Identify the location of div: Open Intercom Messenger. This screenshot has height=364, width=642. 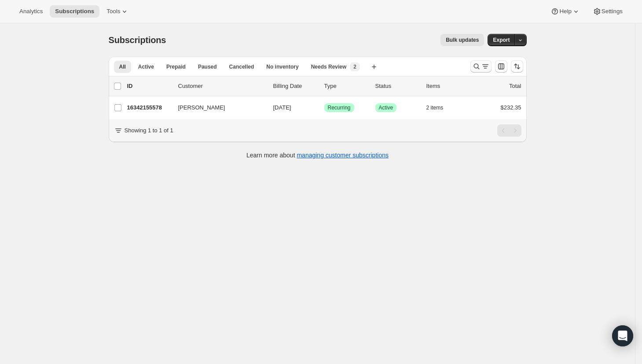
(623, 336).